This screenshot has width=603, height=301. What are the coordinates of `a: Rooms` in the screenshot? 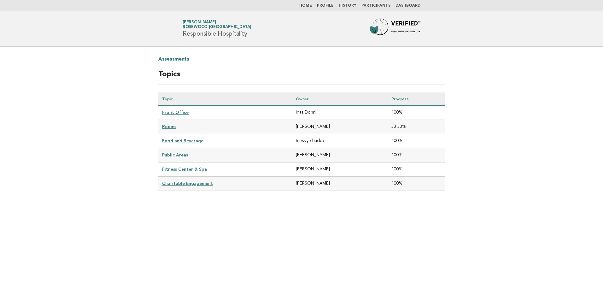 It's located at (169, 127).